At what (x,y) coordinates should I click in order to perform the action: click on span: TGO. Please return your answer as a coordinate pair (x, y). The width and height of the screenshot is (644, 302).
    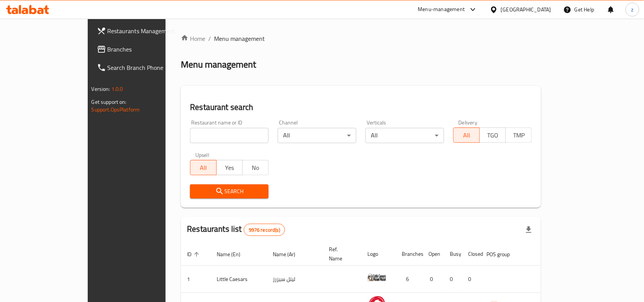
    Looking at the image, I should click on (493, 135).